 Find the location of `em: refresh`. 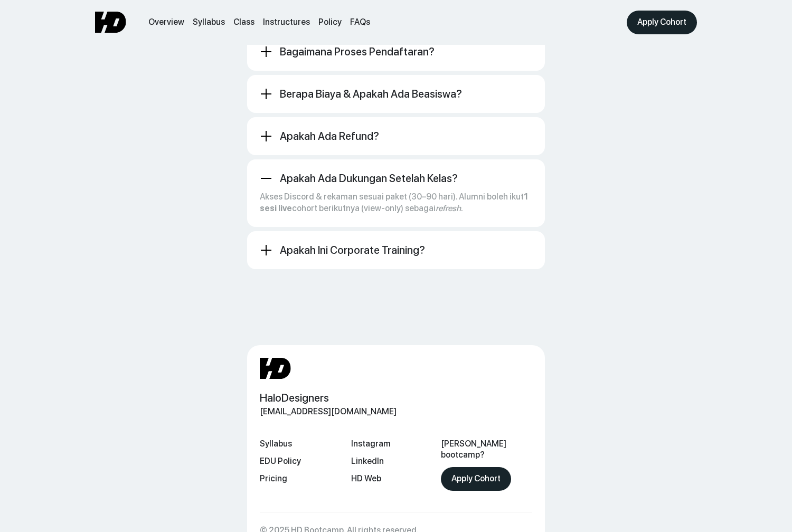

em: refresh is located at coordinates (448, 208).